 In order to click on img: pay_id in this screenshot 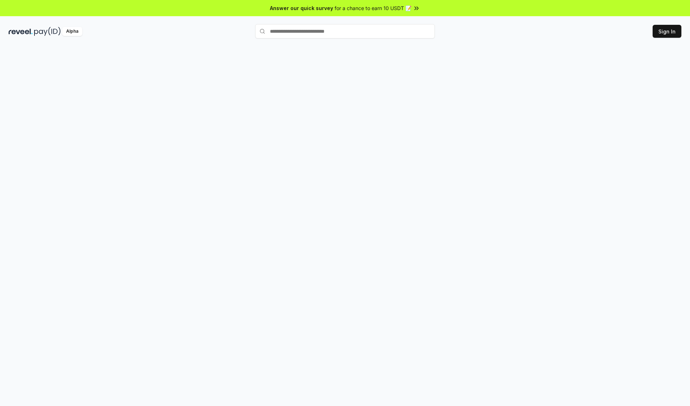, I will do `click(47, 31)`.